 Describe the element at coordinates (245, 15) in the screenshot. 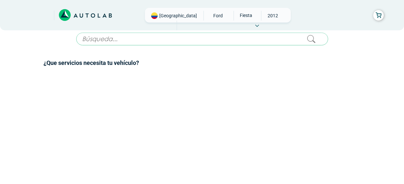

I see `span: FIESTA` at that location.